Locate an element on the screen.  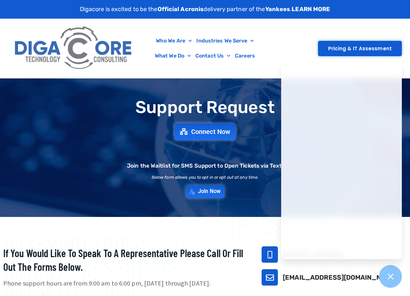
span: Connect Now is located at coordinates (211, 132).